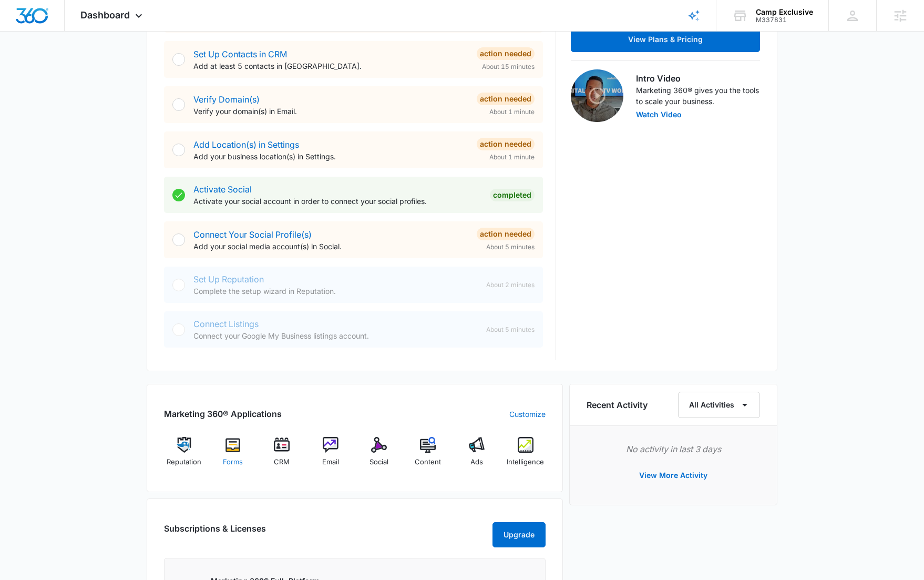 The image size is (924, 580). What do you see at coordinates (335, 291) in the screenshot?
I see `p: Complete the setup wizard in Reputation.` at bounding box center [335, 291].